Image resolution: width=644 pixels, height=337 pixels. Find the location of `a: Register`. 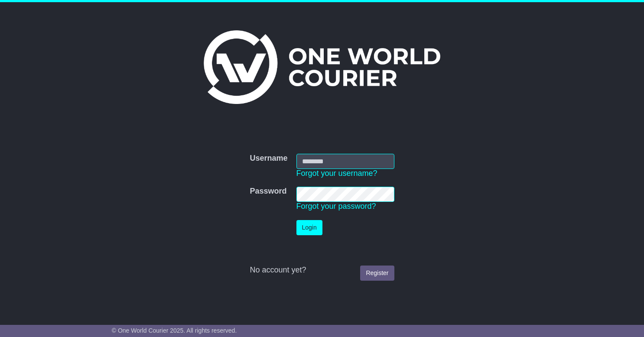

a: Register is located at coordinates (377, 273).